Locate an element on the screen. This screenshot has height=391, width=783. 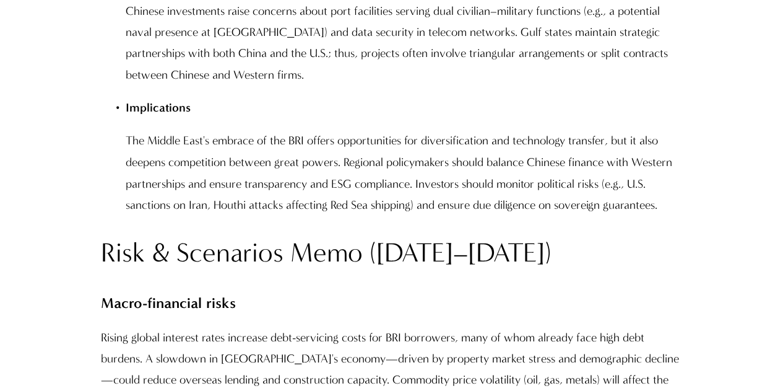
strong: Implications is located at coordinates (158, 107).